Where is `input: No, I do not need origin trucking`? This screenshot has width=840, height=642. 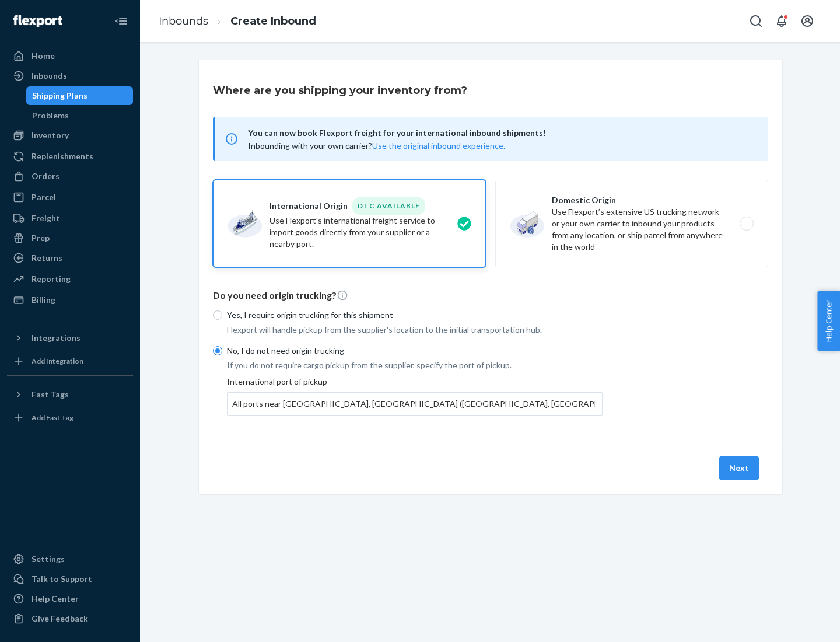
input: No, I do not need origin trucking is located at coordinates (218, 351).